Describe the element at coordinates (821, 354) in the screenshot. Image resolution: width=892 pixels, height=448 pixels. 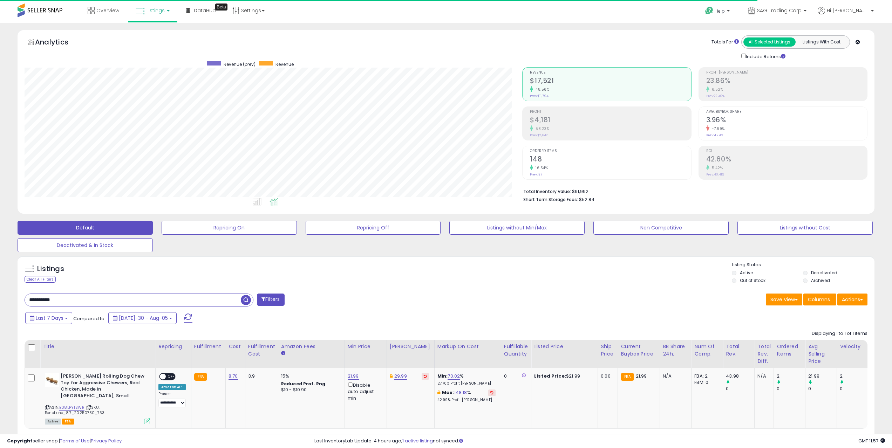
I see `div: Avg Selling Price` at that location.